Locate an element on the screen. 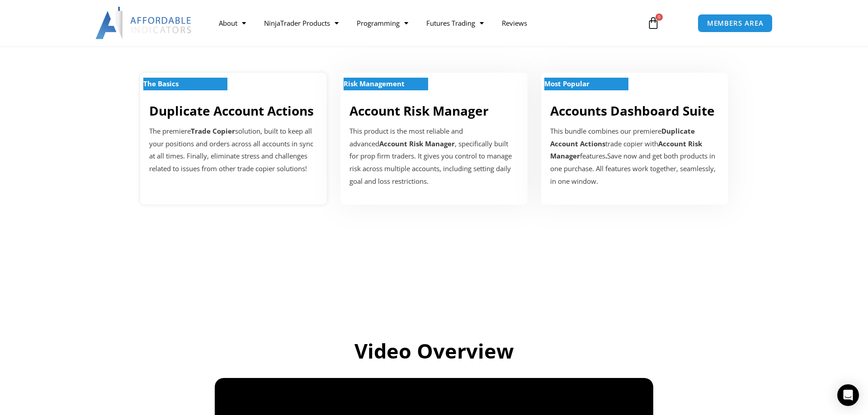 The width and height of the screenshot is (868, 415). b: Duplicate Account Actions is located at coordinates (622, 138).